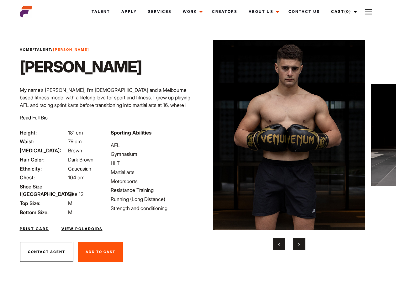 The width and height of the screenshot is (396, 301). I want to click on a: Cast(0), so click(343, 12).